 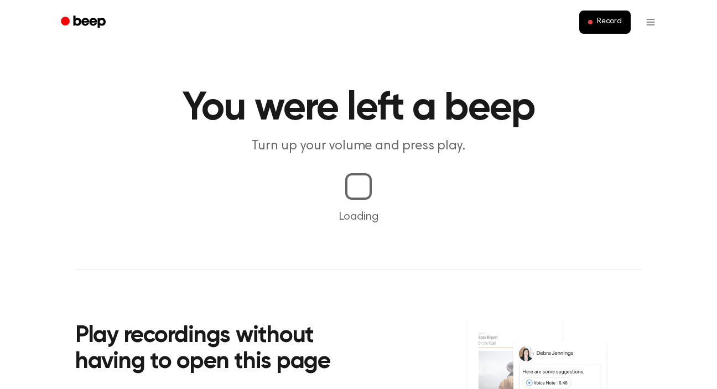 I want to click on p: Turn up your volume and press play., so click(x=359, y=146).